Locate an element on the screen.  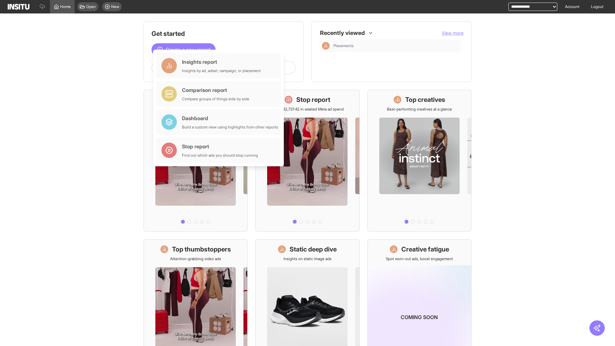
h1: Top creatives is located at coordinates (425, 100).